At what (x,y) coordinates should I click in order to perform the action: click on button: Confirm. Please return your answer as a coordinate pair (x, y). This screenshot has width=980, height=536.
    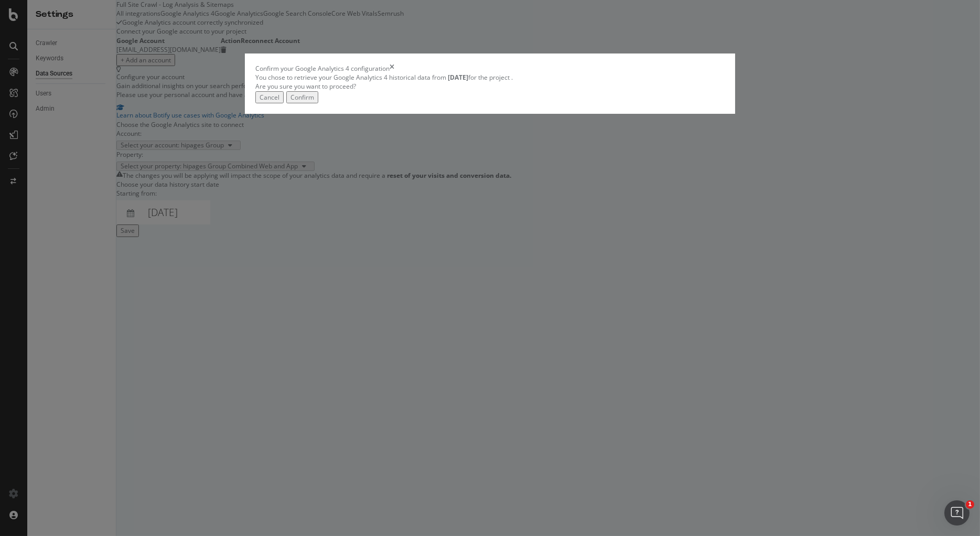
    Looking at the image, I should click on (302, 97).